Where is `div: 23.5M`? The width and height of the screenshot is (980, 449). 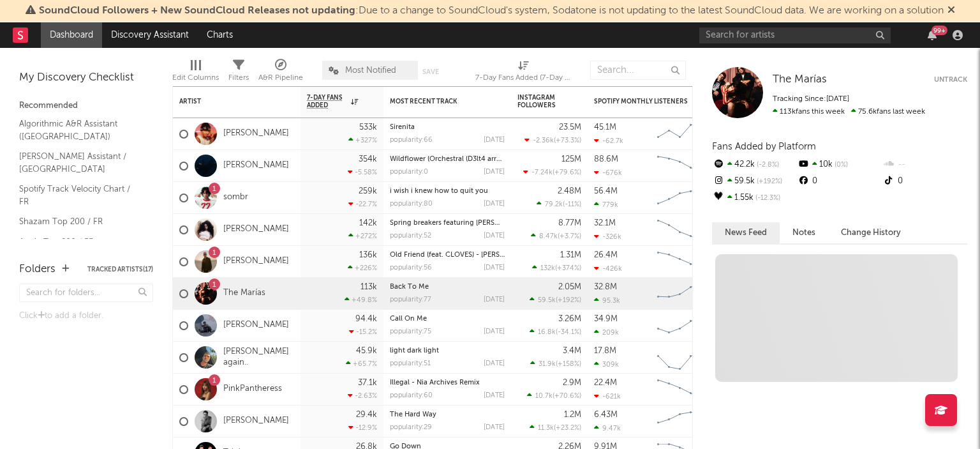 div: 23.5M is located at coordinates (570, 127).